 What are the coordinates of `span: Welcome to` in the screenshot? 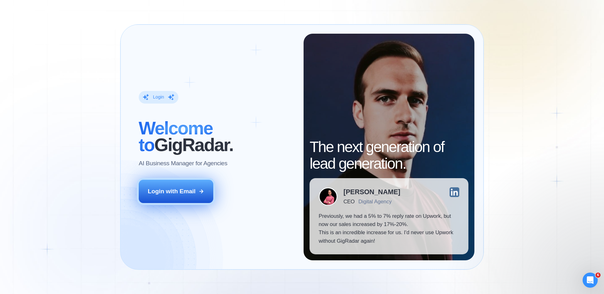 It's located at (176, 136).